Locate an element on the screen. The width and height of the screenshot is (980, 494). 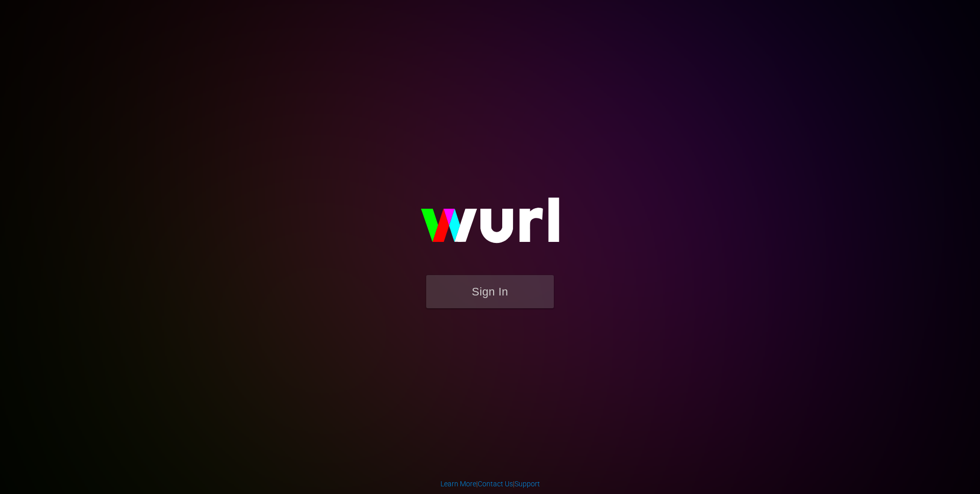
a: Learn More is located at coordinates (458, 484).